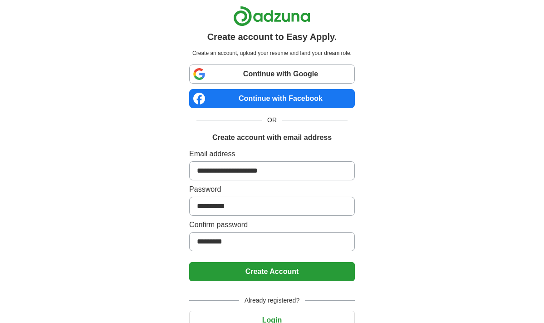  I want to click on a: Continue with Facebook, so click(272, 98).